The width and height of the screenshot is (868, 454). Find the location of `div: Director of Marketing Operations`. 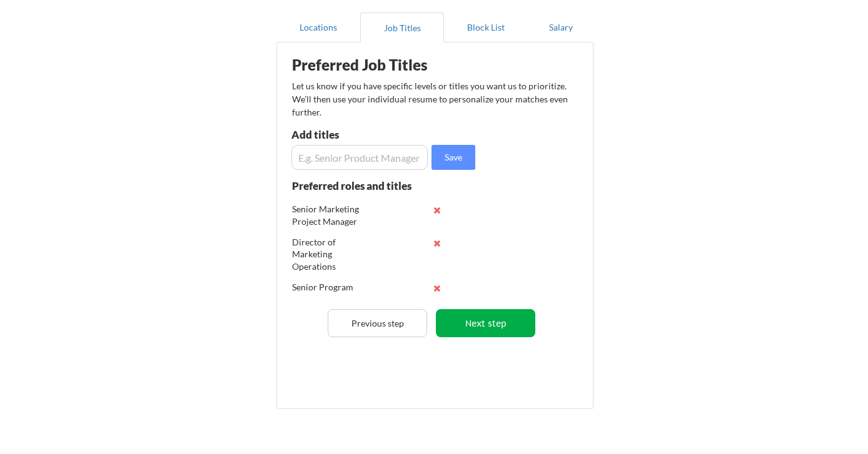

div: Director of Marketing Operations is located at coordinates (332, 254).